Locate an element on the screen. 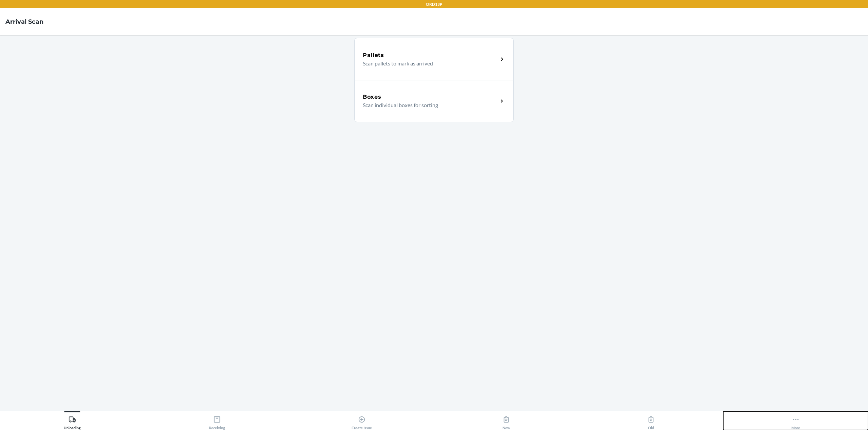 The width and height of the screenshot is (868, 431). p: Scan individual boxes for sorting is located at coordinates (428, 105).